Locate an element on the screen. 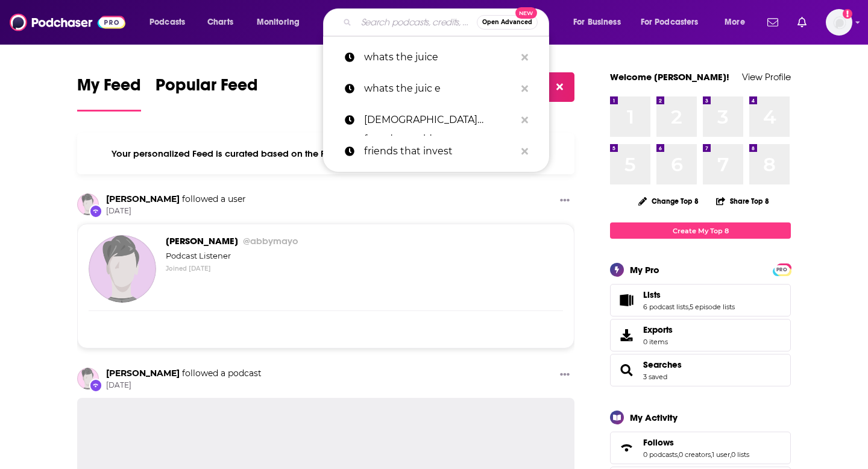 The width and height of the screenshot is (868, 469). img: Abby Mayo is located at coordinates (122, 269).